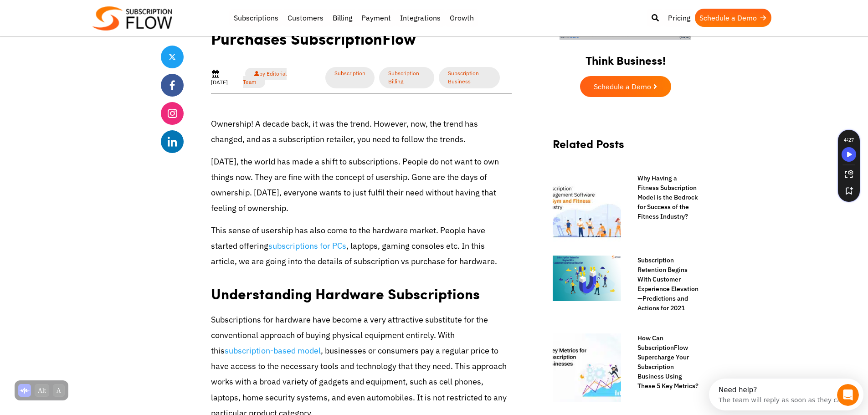  I want to click on a: Growth, so click(462, 18).